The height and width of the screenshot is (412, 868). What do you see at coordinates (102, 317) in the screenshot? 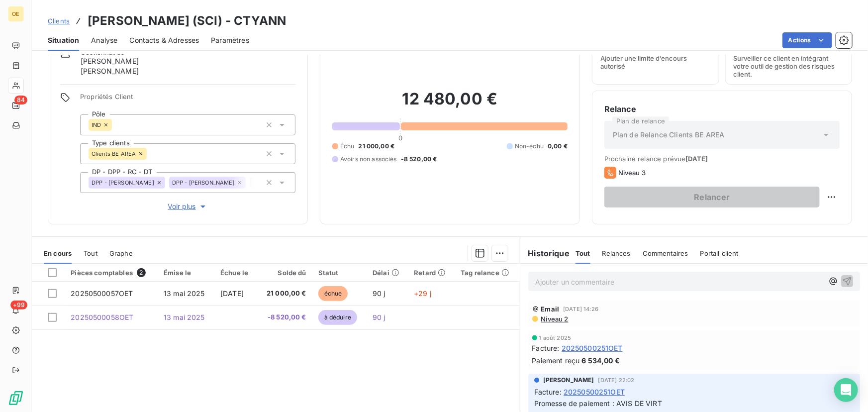
I see `span: 20250500058OET` at bounding box center [102, 317].